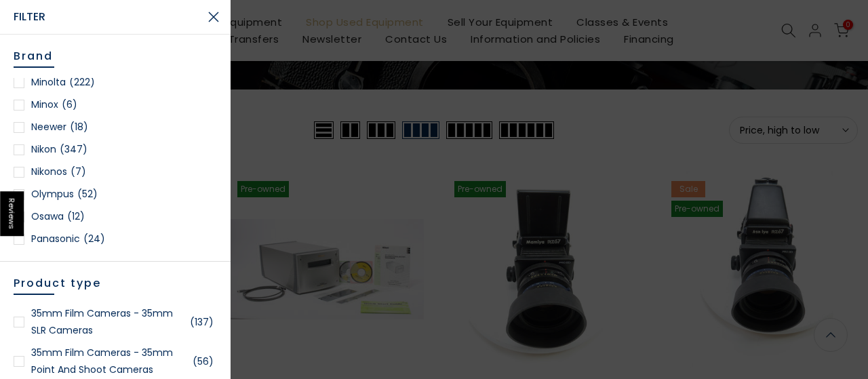 The height and width of the screenshot is (379, 868). I want to click on span: (137), so click(201, 321).